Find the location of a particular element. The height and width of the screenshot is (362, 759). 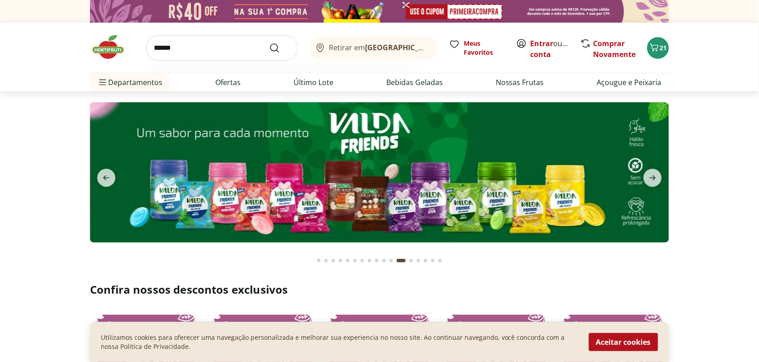

img: Hortifruti is located at coordinates (113, 47).